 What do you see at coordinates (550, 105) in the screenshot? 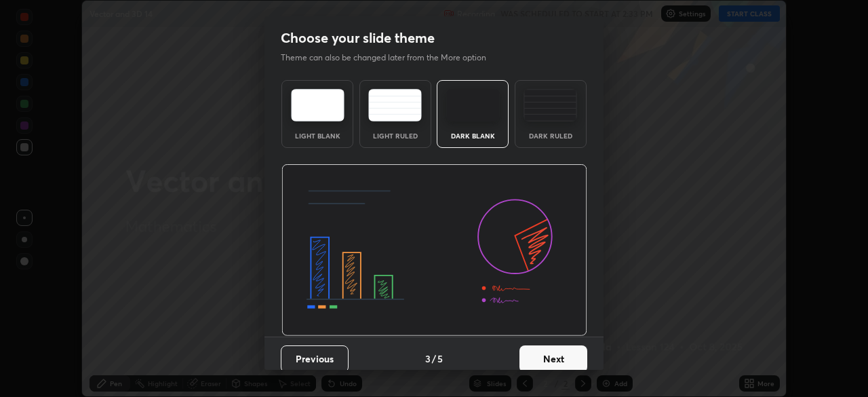
I see `img: darkRuledTheme.de295e13.svg` at bounding box center [550, 105].